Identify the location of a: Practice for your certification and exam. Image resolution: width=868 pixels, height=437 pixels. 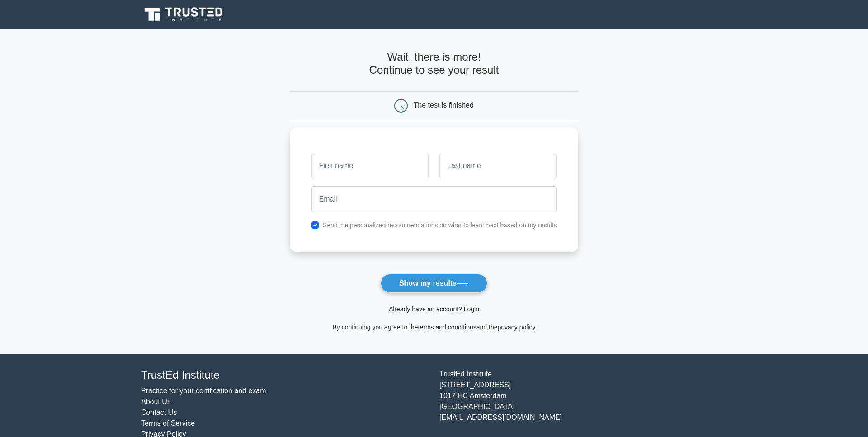
(204, 390).